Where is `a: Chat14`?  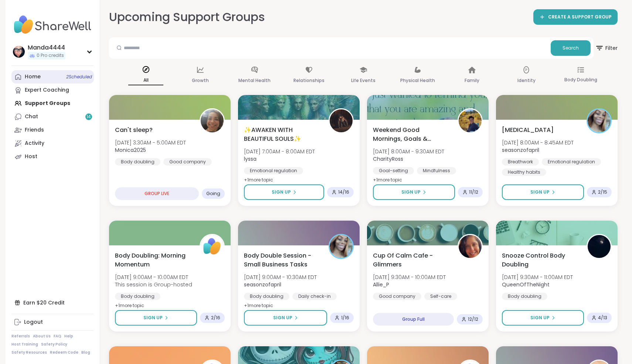
a: Chat14 is located at coordinates (52, 117).